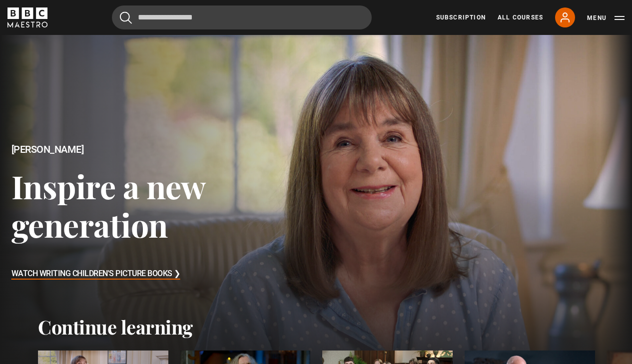  I want to click on button: Toggle navigation, so click(605, 18).